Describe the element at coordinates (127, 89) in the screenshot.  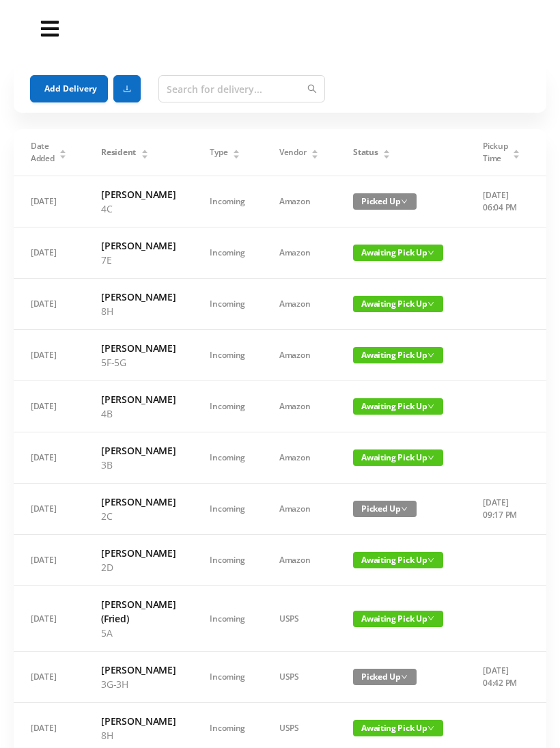
I see `button: icon: download` at that location.